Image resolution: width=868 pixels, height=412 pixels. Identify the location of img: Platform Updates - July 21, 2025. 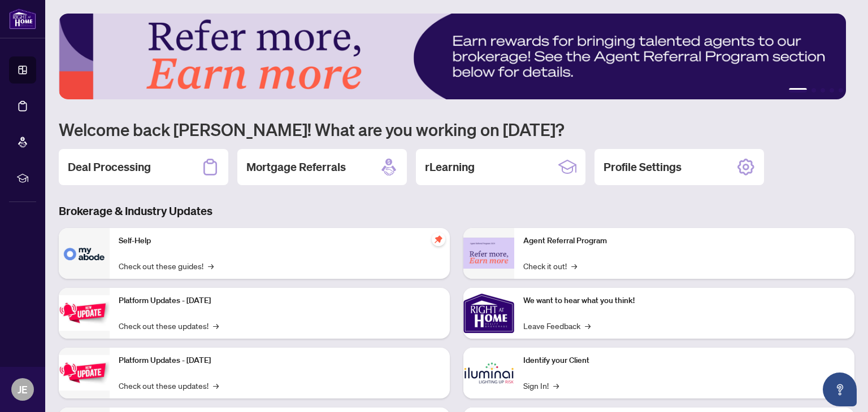
(84, 313).